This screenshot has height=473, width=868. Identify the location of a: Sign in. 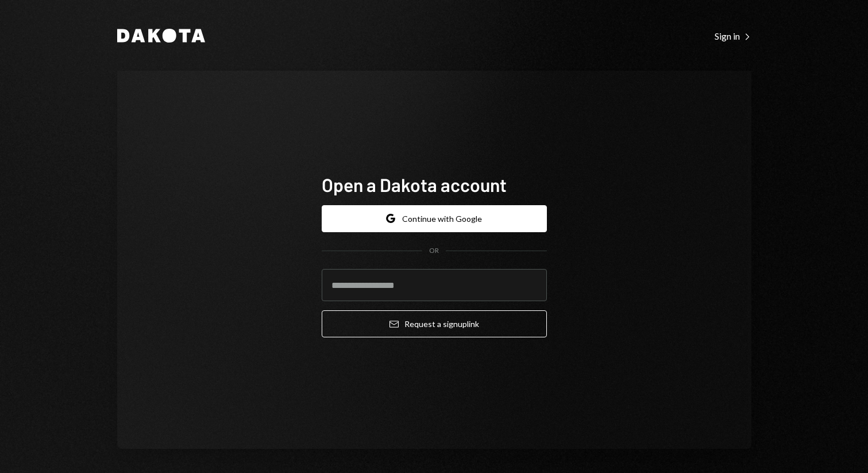
(733, 36).